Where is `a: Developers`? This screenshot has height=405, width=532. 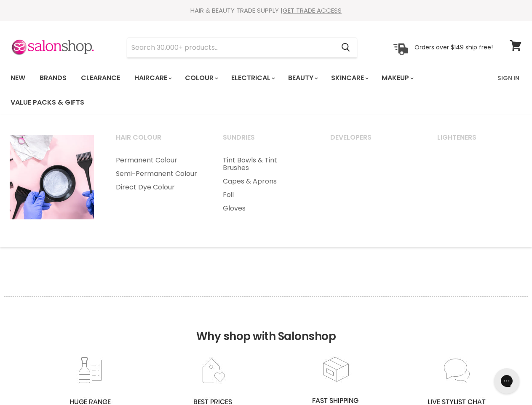 a: Developers is located at coordinates (372, 141).